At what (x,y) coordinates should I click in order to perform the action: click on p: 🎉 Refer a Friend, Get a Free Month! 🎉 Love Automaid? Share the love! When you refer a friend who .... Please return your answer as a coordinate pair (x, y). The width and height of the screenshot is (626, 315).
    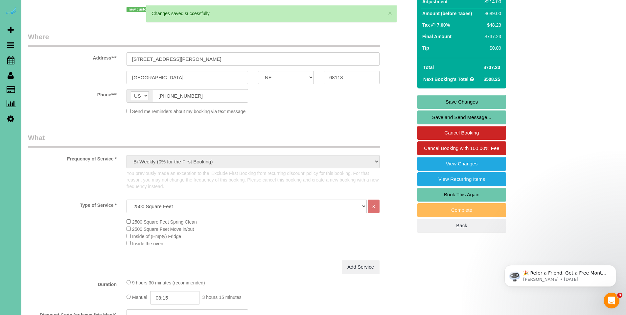
    Looking at the image, I should click on (71, 22).